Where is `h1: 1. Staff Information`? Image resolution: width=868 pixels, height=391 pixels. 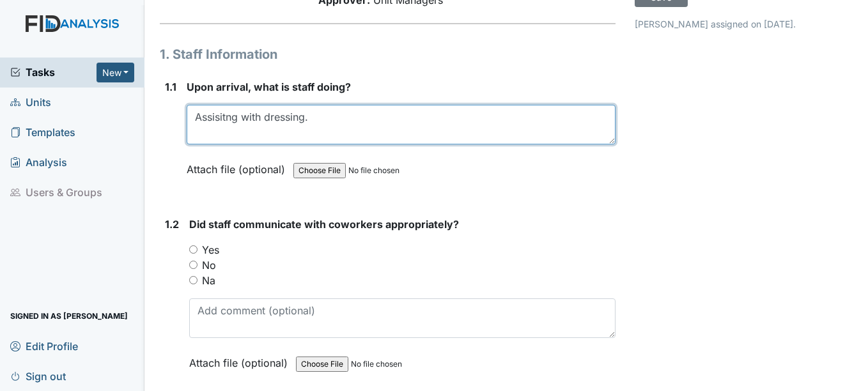 h1: 1. Staff Information is located at coordinates (387, 54).